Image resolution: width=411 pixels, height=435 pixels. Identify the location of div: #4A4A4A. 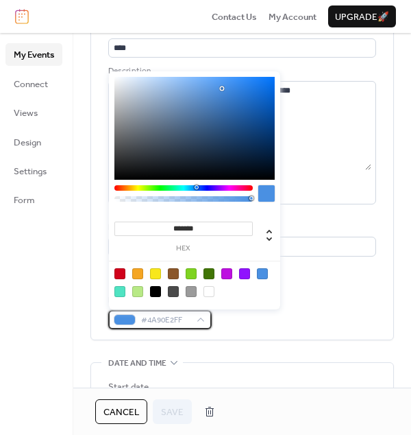
(173, 291).